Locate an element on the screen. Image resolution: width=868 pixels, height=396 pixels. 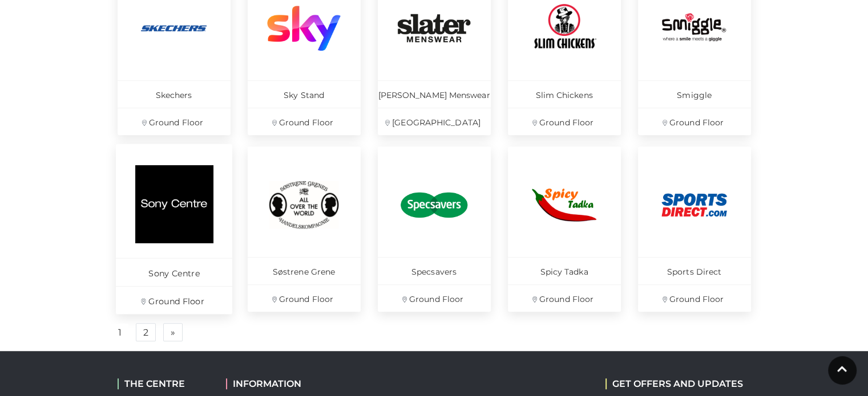
h2: GET OFFERS AND UPDATES is located at coordinates (674, 384).